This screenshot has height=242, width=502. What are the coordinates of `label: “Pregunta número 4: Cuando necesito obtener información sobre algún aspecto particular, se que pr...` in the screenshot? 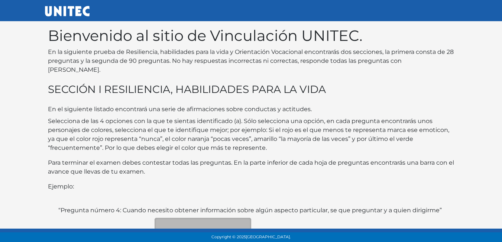 It's located at (250, 210).